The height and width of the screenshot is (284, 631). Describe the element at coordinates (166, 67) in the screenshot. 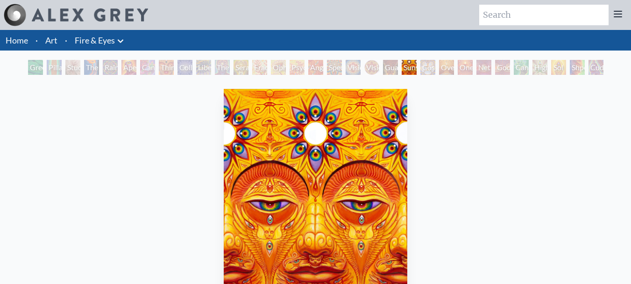

I see `div: Third Eye Tears of Joy` at that location.